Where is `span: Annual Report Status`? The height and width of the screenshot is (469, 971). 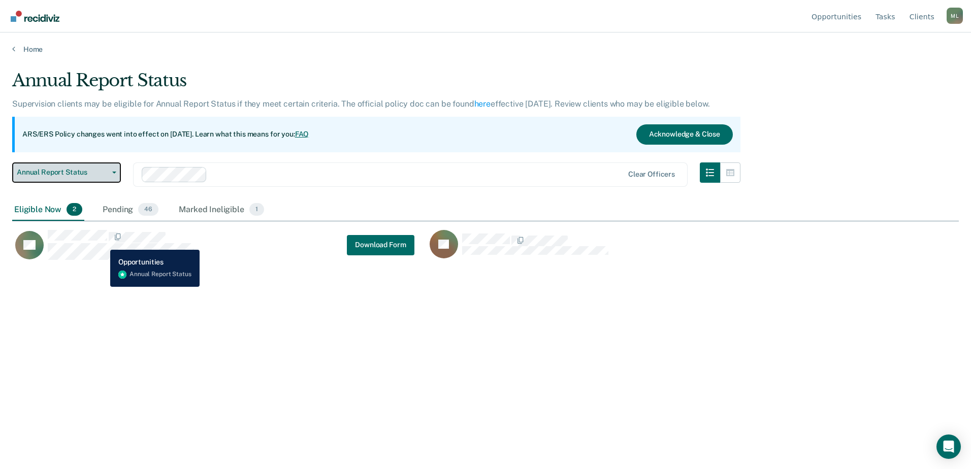 span: Annual Report Status is located at coordinates (62, 172).